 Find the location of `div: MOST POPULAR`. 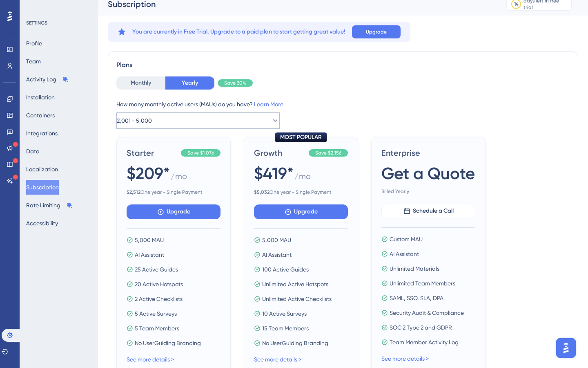

div: MOST POPULAR is located at coordinates (301, 137).